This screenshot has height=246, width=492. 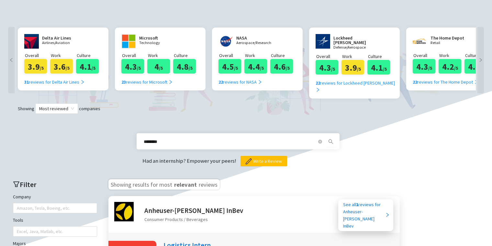 I want to click on div: 4.5, so click(x=230, y=66).